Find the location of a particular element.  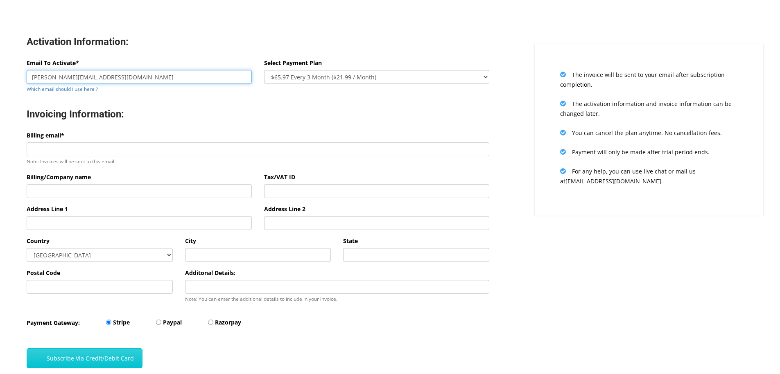

small: Note: You can enter the additional details to include in your invoice. is located at coordinates (261, 299).